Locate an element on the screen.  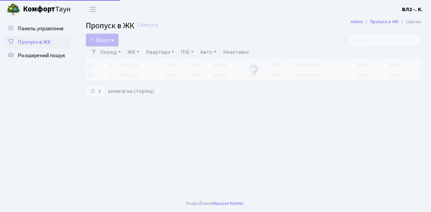
button: Переключити навігацію is located at coordinates (93, 9).